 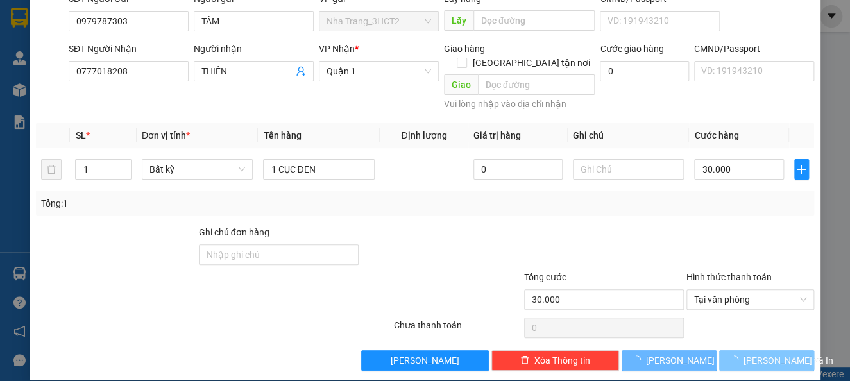 I want to click on input: 0, so click(x=517, y=169).